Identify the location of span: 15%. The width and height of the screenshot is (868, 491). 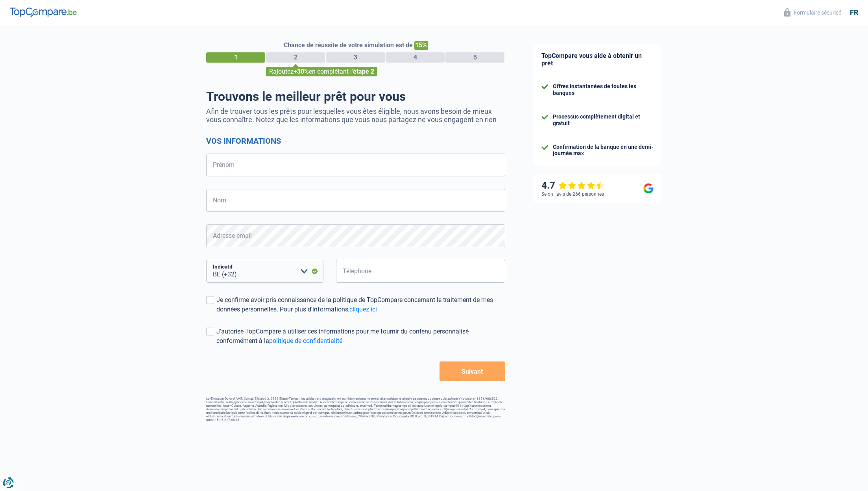
(421, 45).